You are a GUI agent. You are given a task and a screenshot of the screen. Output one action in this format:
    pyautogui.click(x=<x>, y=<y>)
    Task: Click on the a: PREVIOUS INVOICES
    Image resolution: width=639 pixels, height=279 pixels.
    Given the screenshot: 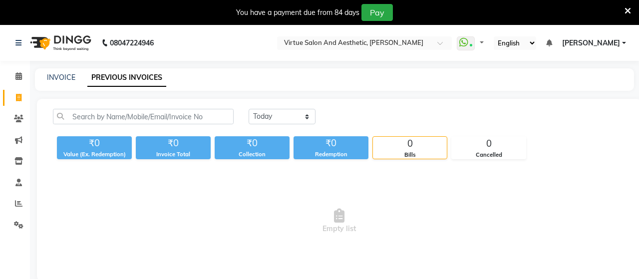 What is the action you would take?
    pyautogui.click(x=127, y=78)
    